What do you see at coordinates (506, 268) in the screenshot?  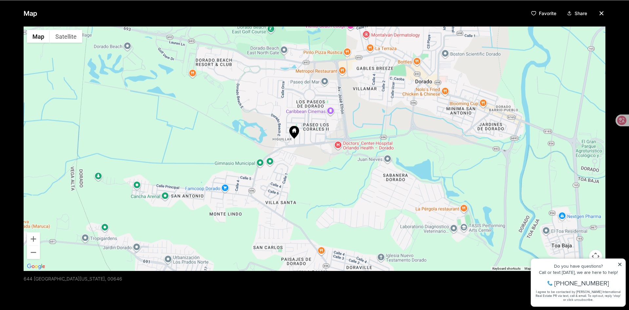 I see `button: Keyboard shortcuts` at bounding box center [506, 268].